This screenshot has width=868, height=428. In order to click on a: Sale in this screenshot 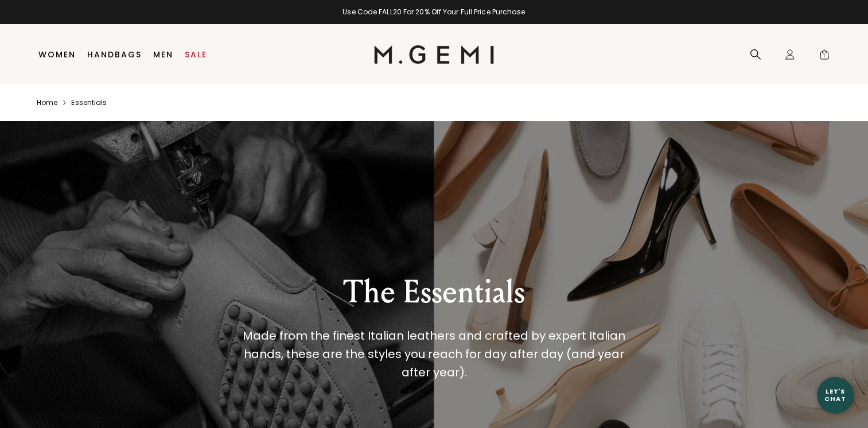, I will do `click(195, 55)`.